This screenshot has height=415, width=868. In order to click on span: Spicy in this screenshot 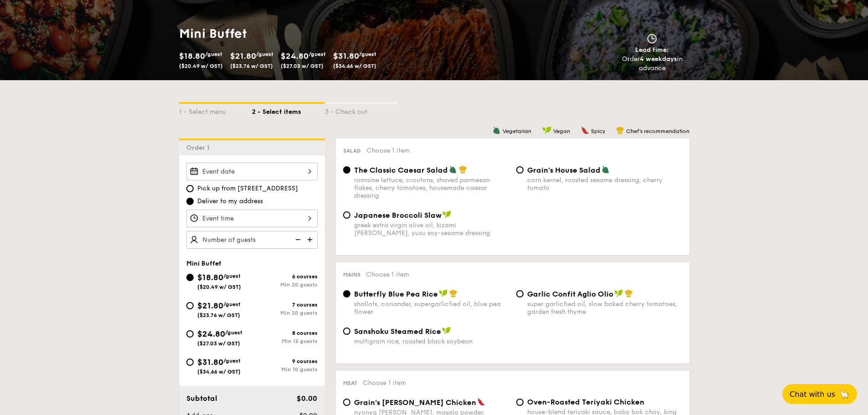, I will do `click(598, 131)`.